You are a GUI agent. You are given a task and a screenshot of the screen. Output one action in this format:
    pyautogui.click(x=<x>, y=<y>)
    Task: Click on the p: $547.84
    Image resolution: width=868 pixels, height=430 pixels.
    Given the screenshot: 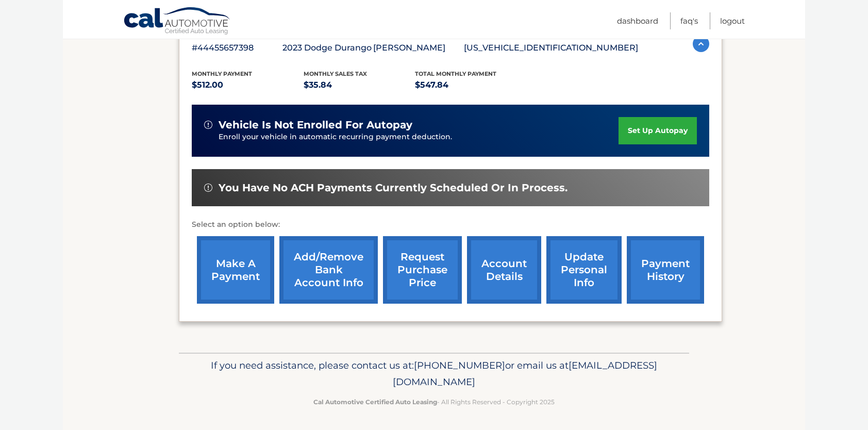 What is the action you would take?
    pyautogui.click(x=471, y=85)
    